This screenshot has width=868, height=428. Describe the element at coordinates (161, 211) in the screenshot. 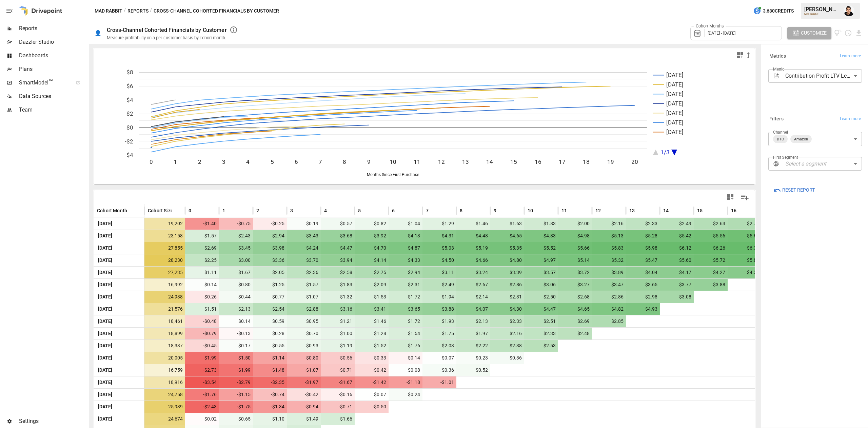

I see `span: Cohort Size` at that location.